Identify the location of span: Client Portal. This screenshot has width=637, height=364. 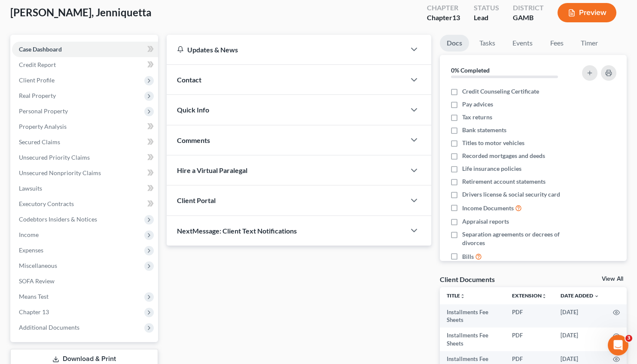
(197, 200).